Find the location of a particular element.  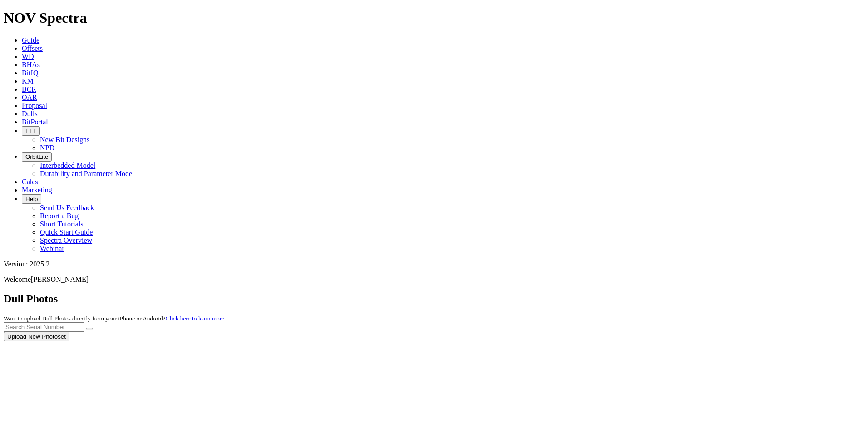

a: BitIQ is located at coordinates (30, 73).